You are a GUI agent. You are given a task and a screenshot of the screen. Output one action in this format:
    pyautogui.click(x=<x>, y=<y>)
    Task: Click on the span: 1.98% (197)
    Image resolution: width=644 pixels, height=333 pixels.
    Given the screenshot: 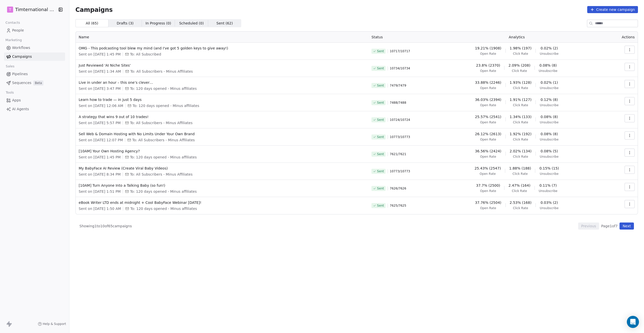 What is the action you would take?
    pyautogui.click(x=521, y=48)
    